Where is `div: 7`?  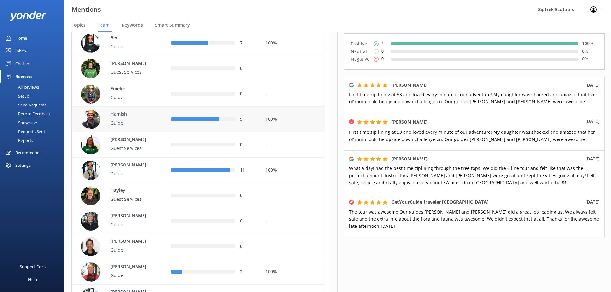
div: 7 is located at coordinates (248, 43).